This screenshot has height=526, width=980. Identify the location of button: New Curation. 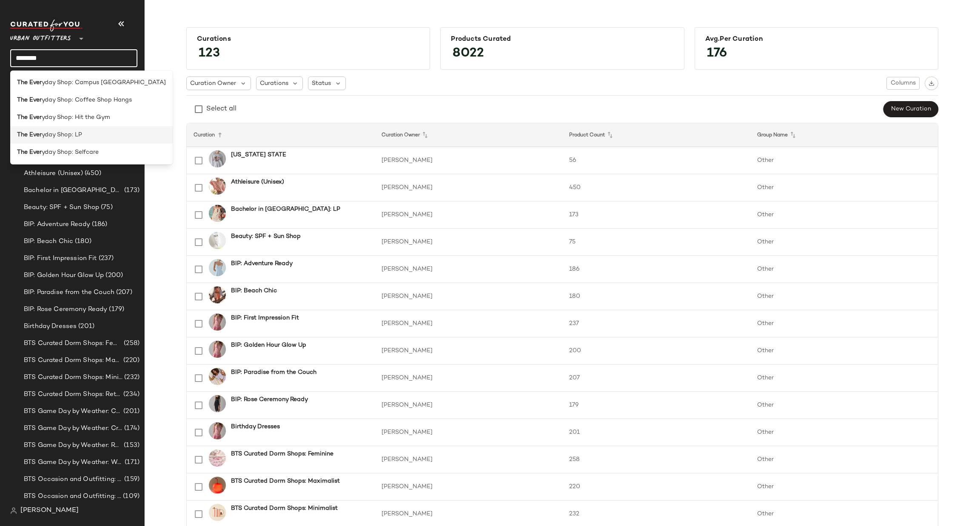
(910, 109).